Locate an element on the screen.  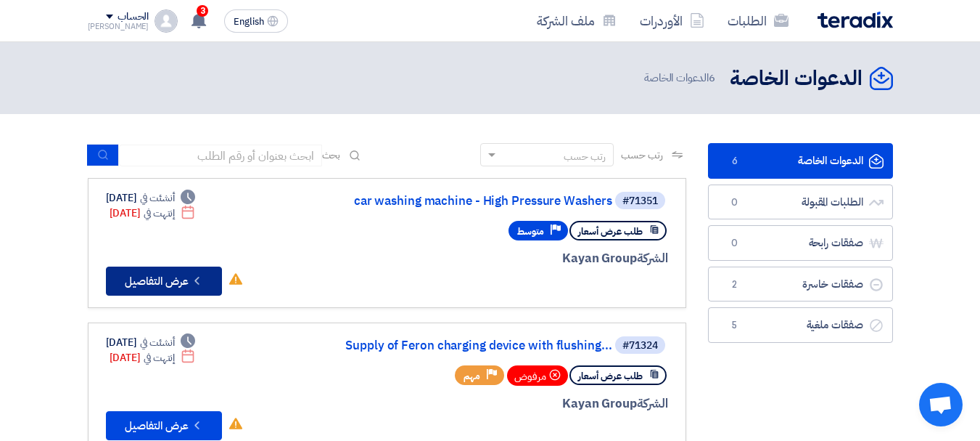
input: ابحث بعنوان أو رقم الطلب is located at coordinates (220, 155).